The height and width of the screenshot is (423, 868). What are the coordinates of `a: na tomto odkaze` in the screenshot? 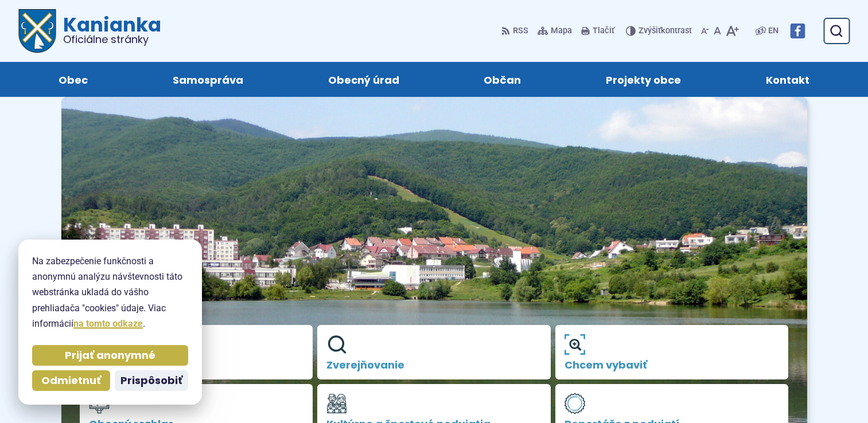 It's located at (108, 323).